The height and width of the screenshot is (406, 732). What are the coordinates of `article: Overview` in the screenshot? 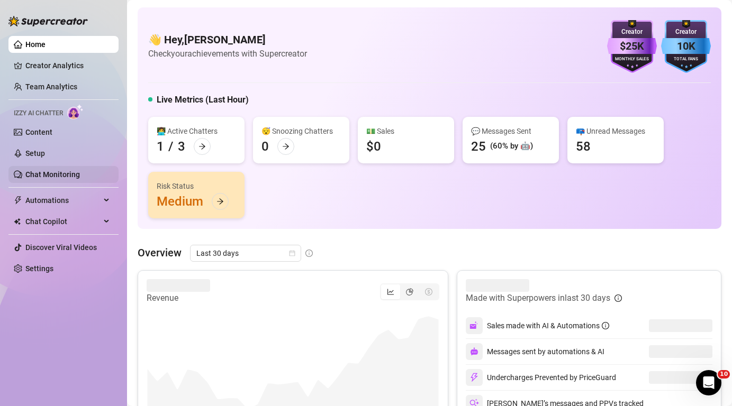 It's located at (159, 253).